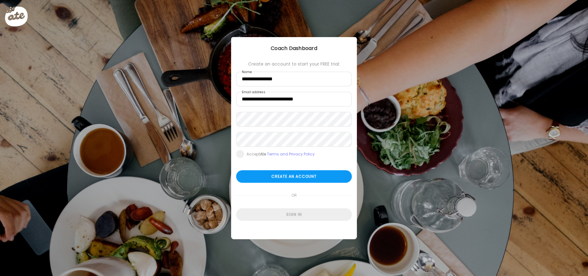 The width and height of the screenshot is (588, 276). What do you see at coordinates (294, 177) in the screenshot?
I see `div: Create an account` at bounding box center [294, 177].